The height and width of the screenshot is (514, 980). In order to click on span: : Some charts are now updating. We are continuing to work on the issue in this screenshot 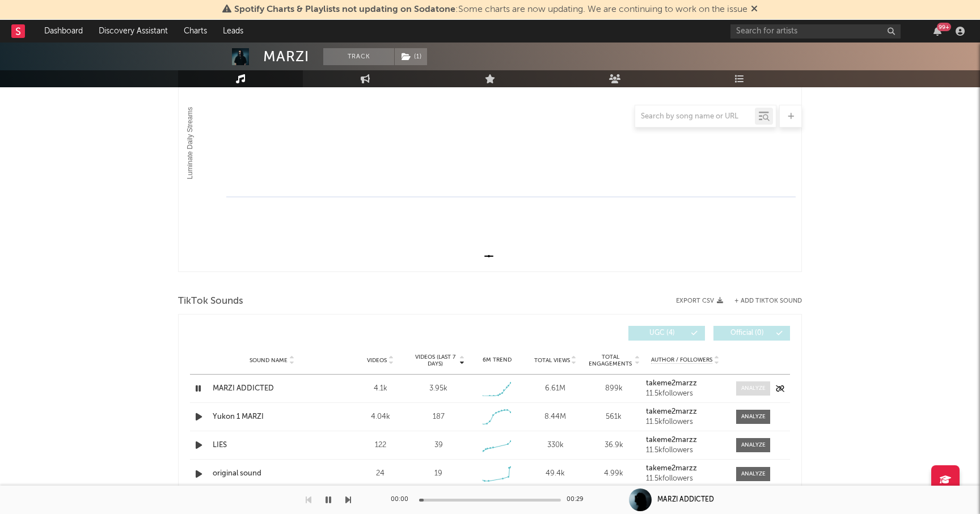, I will do `click(490, 10)`.